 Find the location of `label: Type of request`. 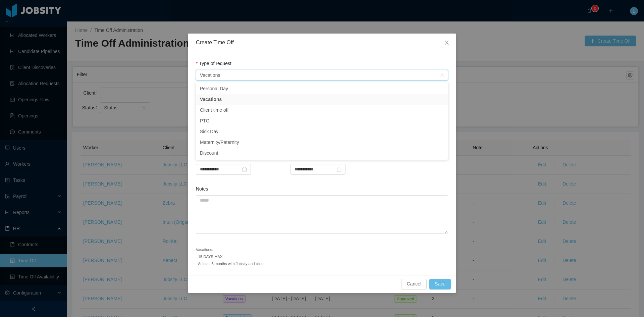

label: Type of request is located at coordinates (214, 64).